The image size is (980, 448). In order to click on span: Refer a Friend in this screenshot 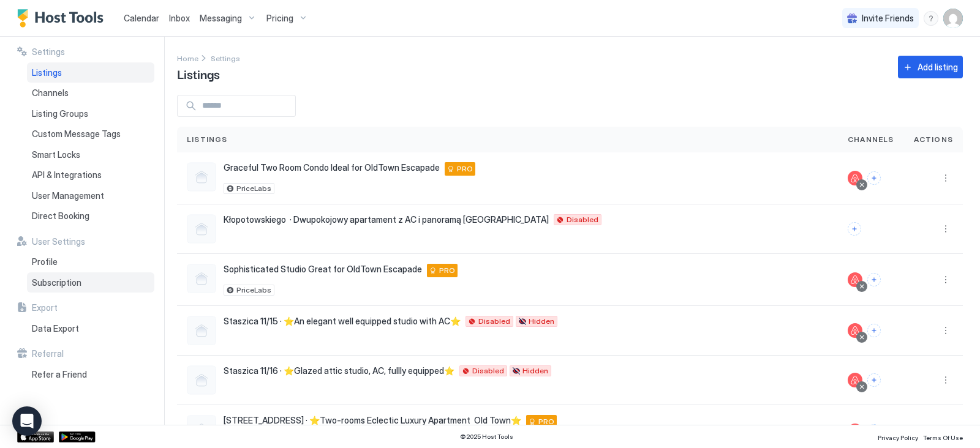, I will do `click(59, 375)`.